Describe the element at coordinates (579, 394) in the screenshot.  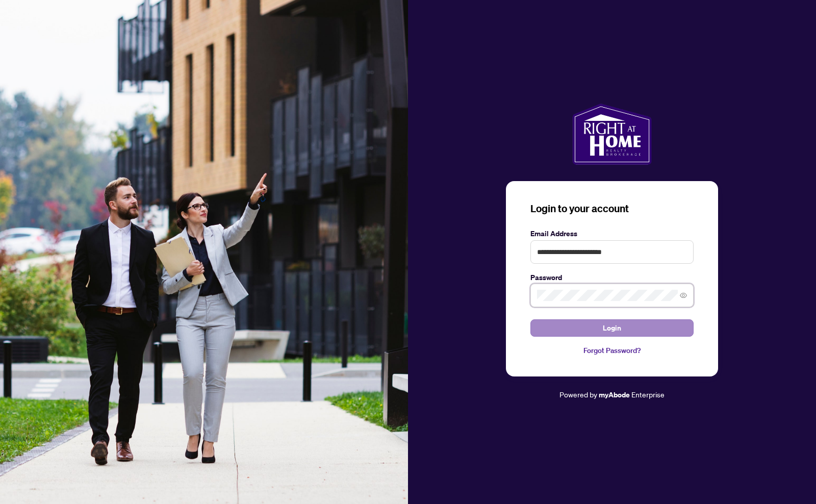
I see `span: Powered by` at that location.